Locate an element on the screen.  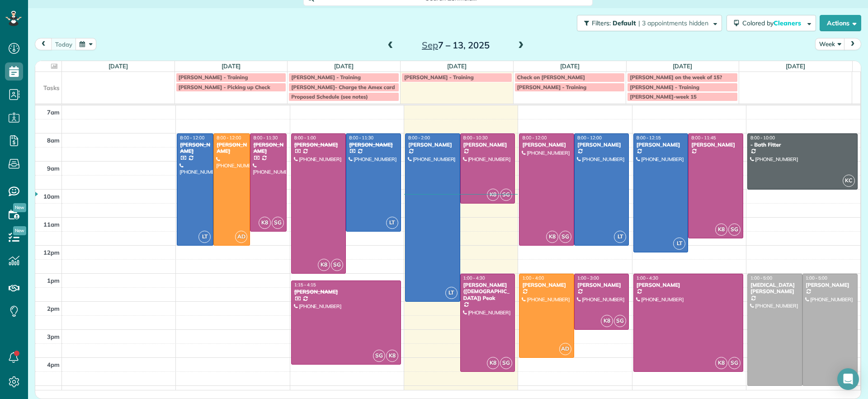
span: 8:00 - 1:00 is located at coordinates (305, 138).